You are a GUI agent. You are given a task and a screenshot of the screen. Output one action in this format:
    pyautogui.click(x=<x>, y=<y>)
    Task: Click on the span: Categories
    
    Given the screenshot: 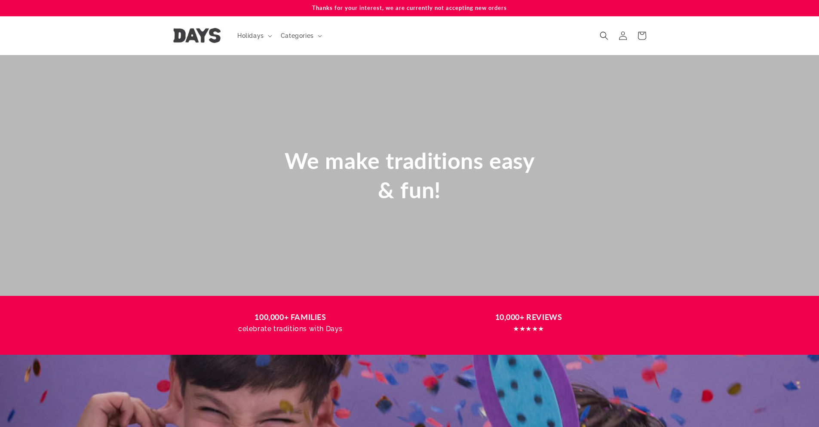 What is the action you would take?
    pyautogui.click(x=297, y=36)
    